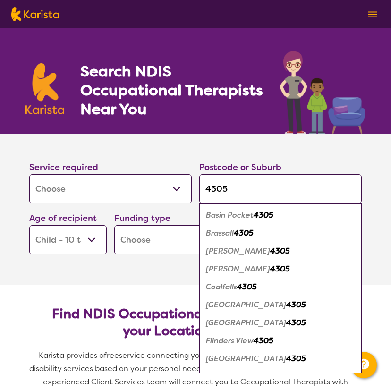 The width and height of the screenshot is (391, 390). I want to click on div: Coalfalls 4305, so click(280, 287).